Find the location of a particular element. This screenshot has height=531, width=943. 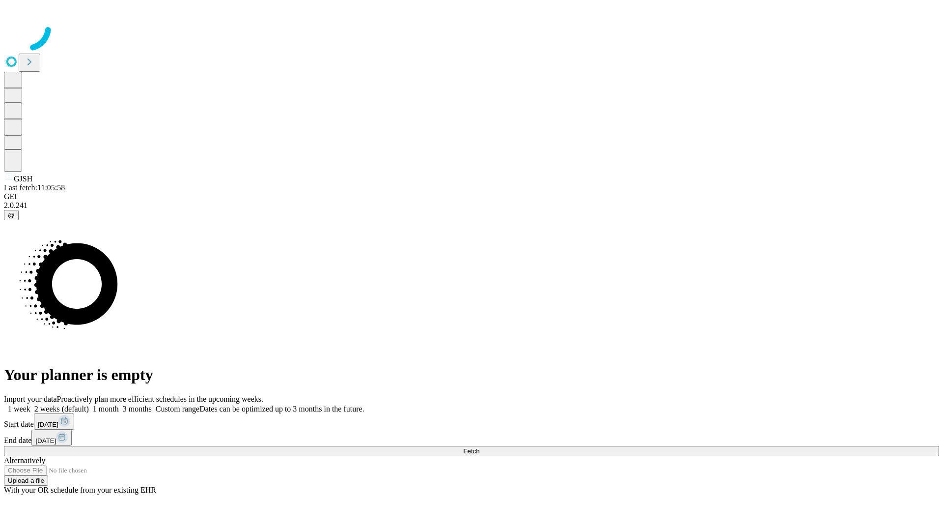

h1: Your planner is empty is located at coordinates (472, 374).